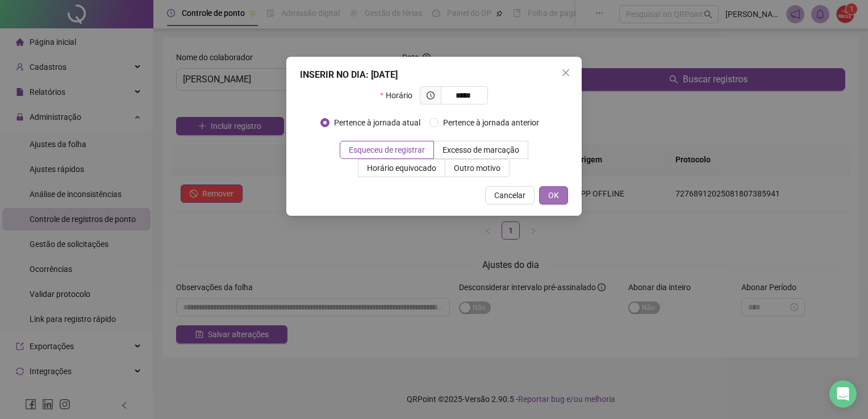 The width and height of the screenshot is (868, 419). I want to click on span: Outro motivo, so click(477, 168).